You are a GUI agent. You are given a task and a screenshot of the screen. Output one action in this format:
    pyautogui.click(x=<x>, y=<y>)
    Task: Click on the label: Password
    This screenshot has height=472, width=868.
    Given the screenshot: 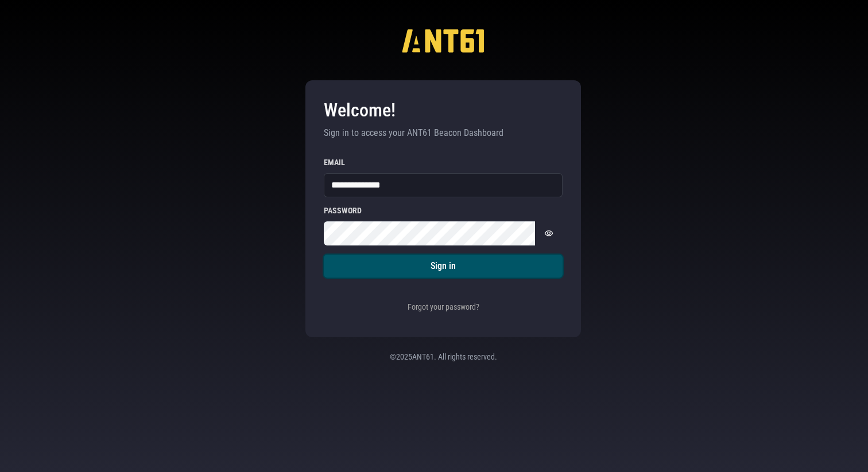 What is the action you would take?
    pyautogui.click(x=443, y=210)
    